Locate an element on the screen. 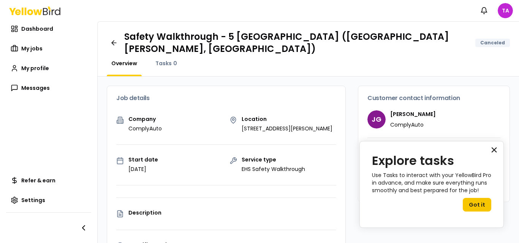 The width and height of the screenshot is (519, 243). h3: Job details is located at coordinates (226, 98).